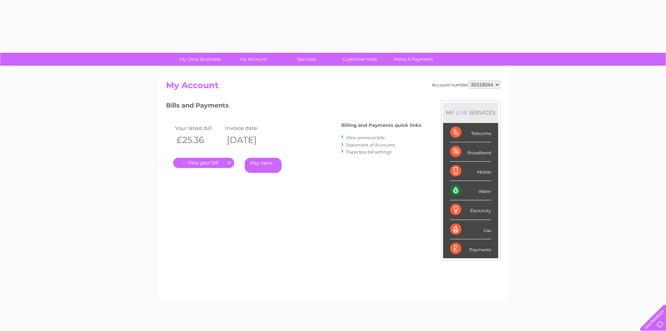  I want to click on div: LIVE, so click(462, 112).